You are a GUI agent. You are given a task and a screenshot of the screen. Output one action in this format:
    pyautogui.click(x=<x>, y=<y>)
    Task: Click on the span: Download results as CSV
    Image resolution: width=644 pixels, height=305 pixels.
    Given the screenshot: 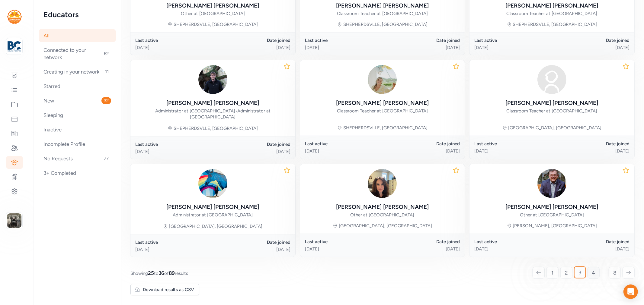 What is the action you would take?
    pyautogui.click(x=168, y=290)
    